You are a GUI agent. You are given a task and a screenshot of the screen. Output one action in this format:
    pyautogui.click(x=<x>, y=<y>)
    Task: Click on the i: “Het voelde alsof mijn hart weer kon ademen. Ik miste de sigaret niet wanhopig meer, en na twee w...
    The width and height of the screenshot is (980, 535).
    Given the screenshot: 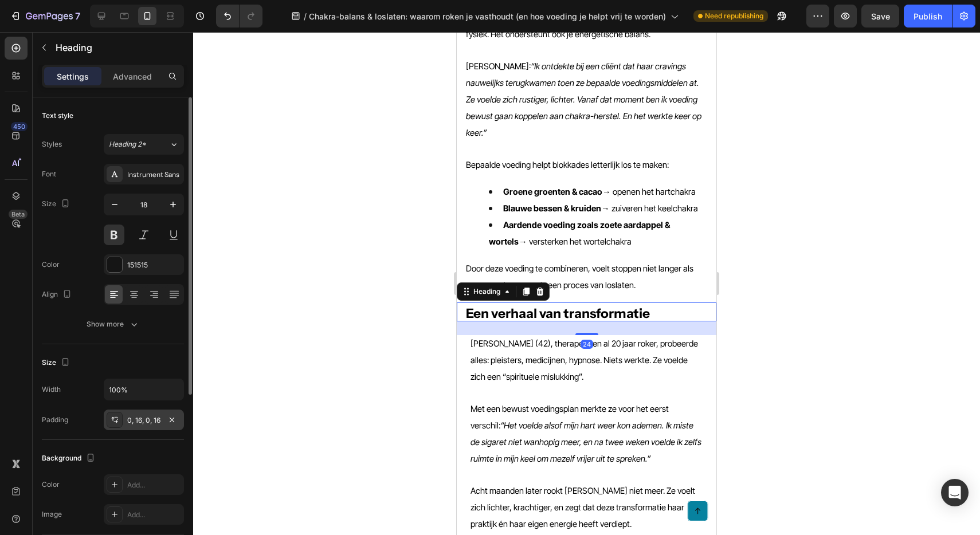 What is the action you would take?
    pyautogui.click(x=129, y=410)
    